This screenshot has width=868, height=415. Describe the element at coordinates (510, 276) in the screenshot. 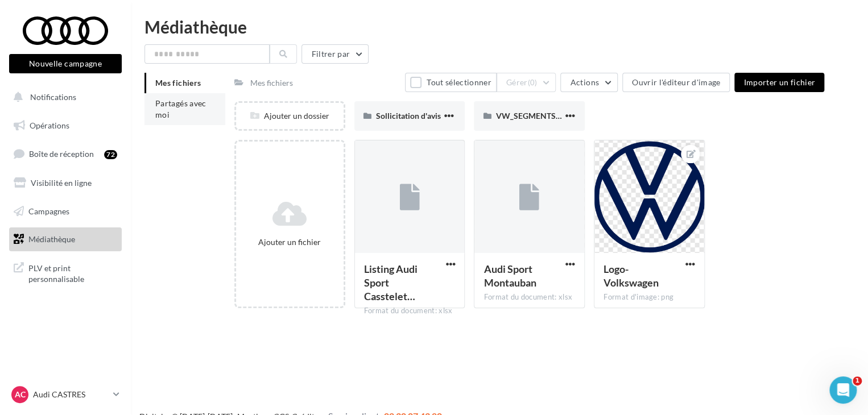

I see `span: Audi Sport Montauban` at that location.